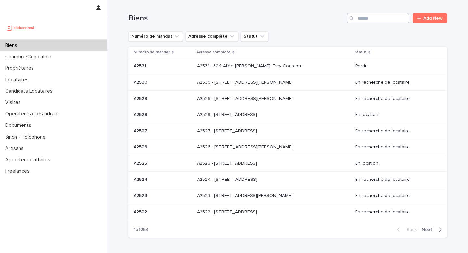 The height and width of the screenshot is (253, 468). I want to click on p: Biens, so click(12, 45).